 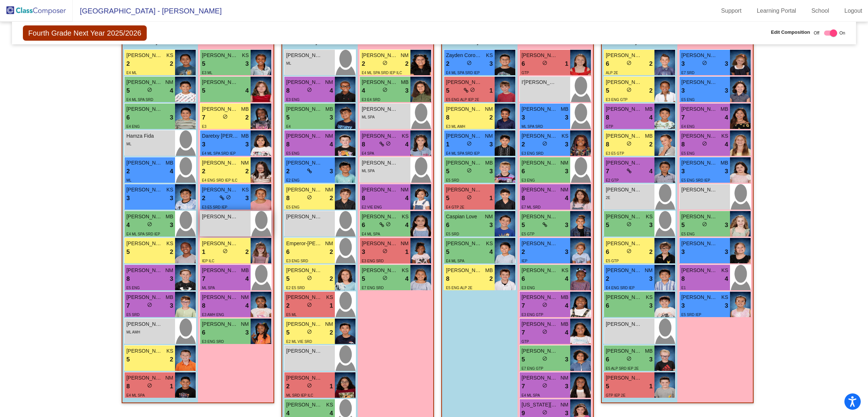 What do you see at coordinates (145, 135) in the screenshot?
I see `span: Hamza Fida` at bounding box center [145, 135].